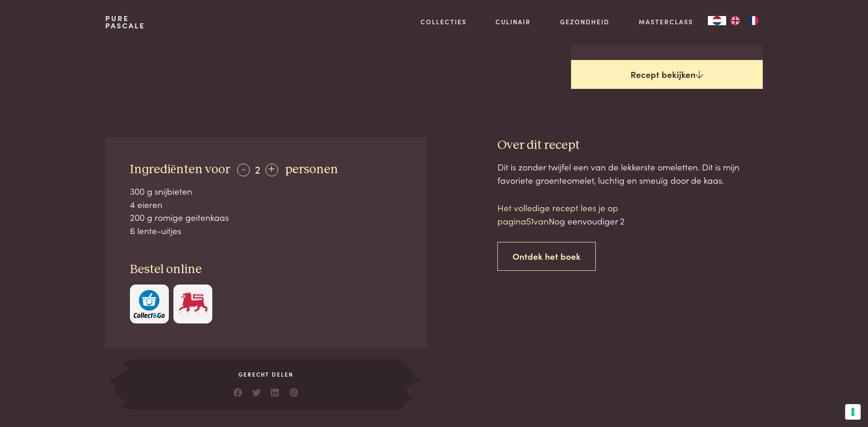 This screenshot has height=427, width=868. I want to click on aside: Language selected: Nederlands, so click(736, 21).